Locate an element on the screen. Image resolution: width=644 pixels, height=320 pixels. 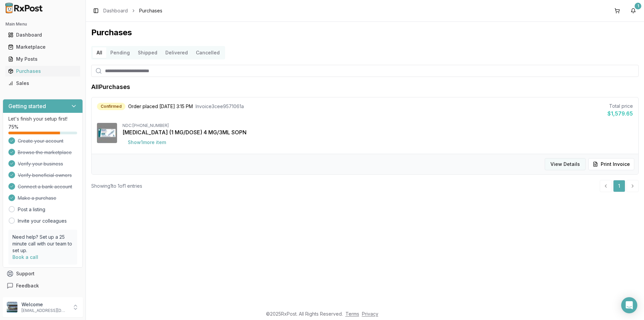
span: Verify your business is located at coordinates (40, 164).